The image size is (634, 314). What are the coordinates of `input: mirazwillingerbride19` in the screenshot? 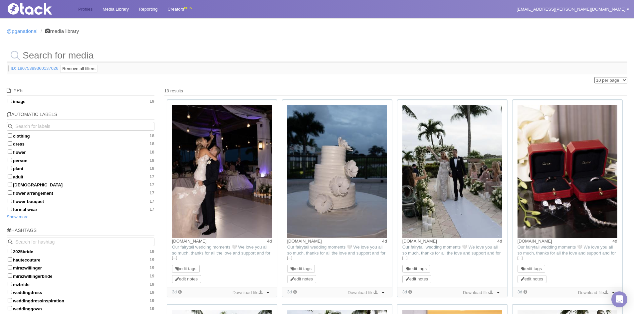 It's located at (10, 276).